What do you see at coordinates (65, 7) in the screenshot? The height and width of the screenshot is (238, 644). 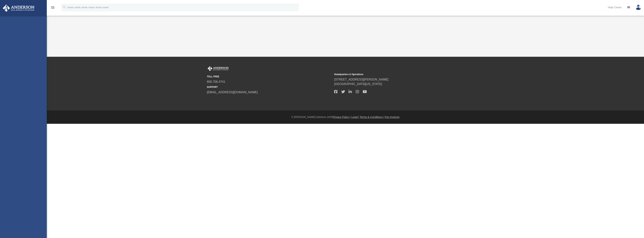 I see `i: search` at bounding box center [65, 7].